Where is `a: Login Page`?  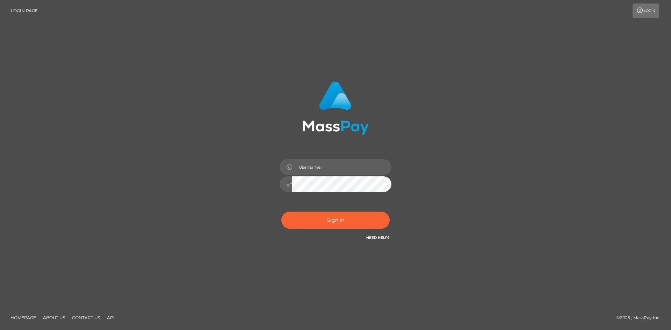 a: Login Page is located at coordinates (24, 11).